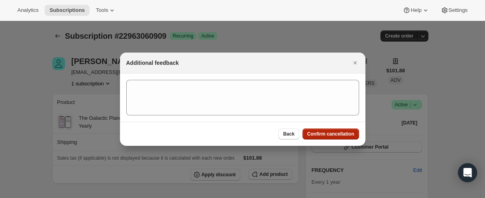  Describe the element at coordinates (152, 63) in the screenshot. I see `h2: Additional feedback` at that location.